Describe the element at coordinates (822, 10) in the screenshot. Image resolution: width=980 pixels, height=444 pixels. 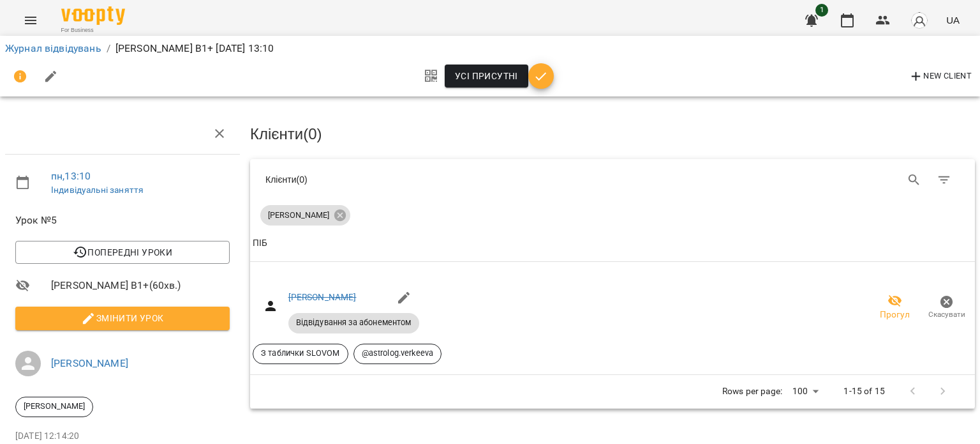
I see `span: 1` at that location.